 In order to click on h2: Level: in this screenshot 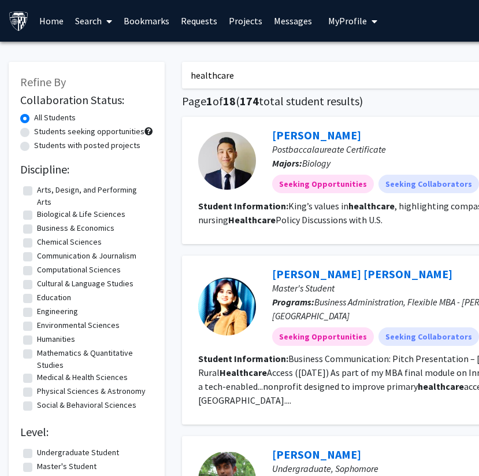, I will do `click(87, 432)`.